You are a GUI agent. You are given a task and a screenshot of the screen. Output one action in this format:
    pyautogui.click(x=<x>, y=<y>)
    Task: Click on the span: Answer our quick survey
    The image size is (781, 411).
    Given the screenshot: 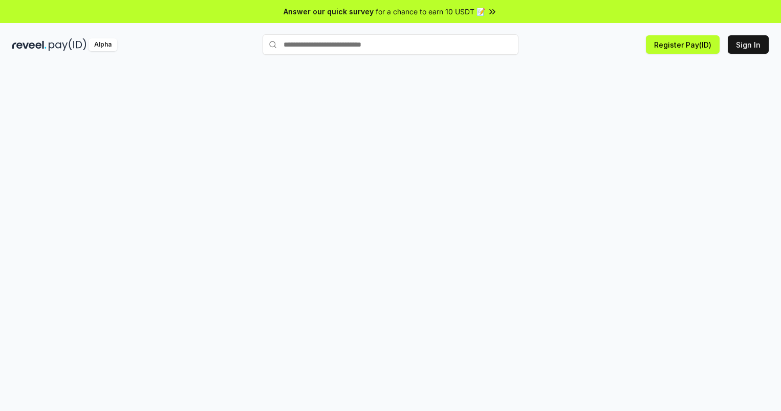 What is the action you would take?
    pyautogui.click(x=329, y=11)
    